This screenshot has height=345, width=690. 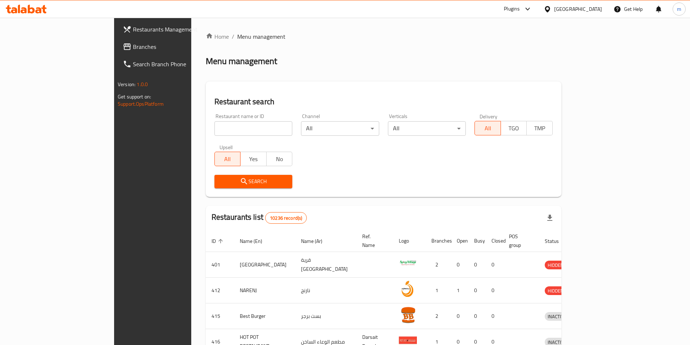 What do you see at coordinates (264, 290) in the screenshot?
I see `td: NARENJ` at bounding box center [264, 290].